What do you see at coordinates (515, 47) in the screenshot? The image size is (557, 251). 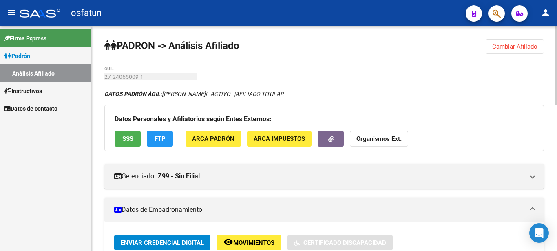 I see `span: Cambiar Afiliado` at bounding box center [515, 47].